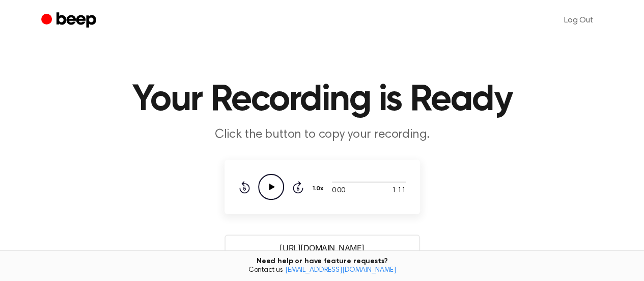 The height and width of the screenshot is (281, 644). What do you see at coordinates (322, 134) in the screenshot?
I see `p: Click the button to copy your recording.` at bounding box center [322, 134].